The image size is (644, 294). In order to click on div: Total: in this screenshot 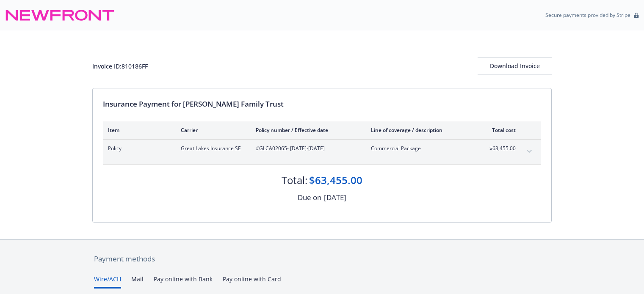, I will do `click(294, 181)`.